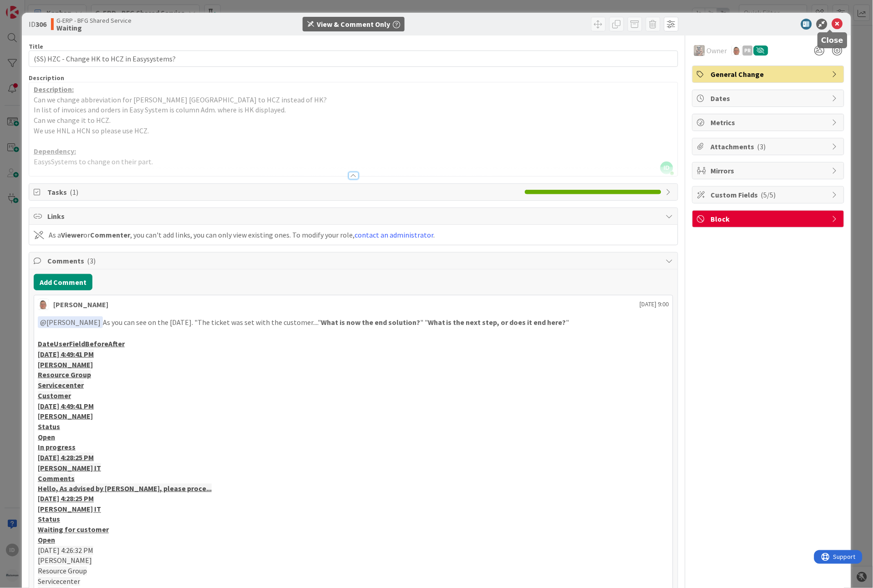 The height and width of the screenshot is (588, 873). I want to click on span: Description, so click(46, 77).